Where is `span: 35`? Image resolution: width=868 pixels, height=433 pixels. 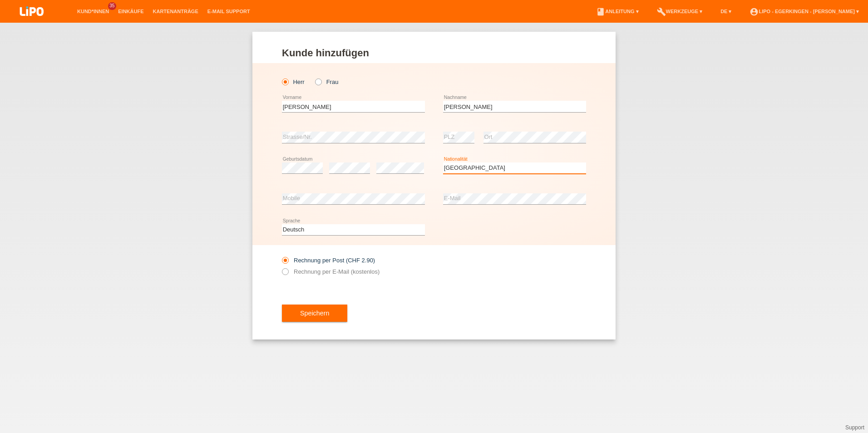 span: 35 is located at coordinates (112, 6).